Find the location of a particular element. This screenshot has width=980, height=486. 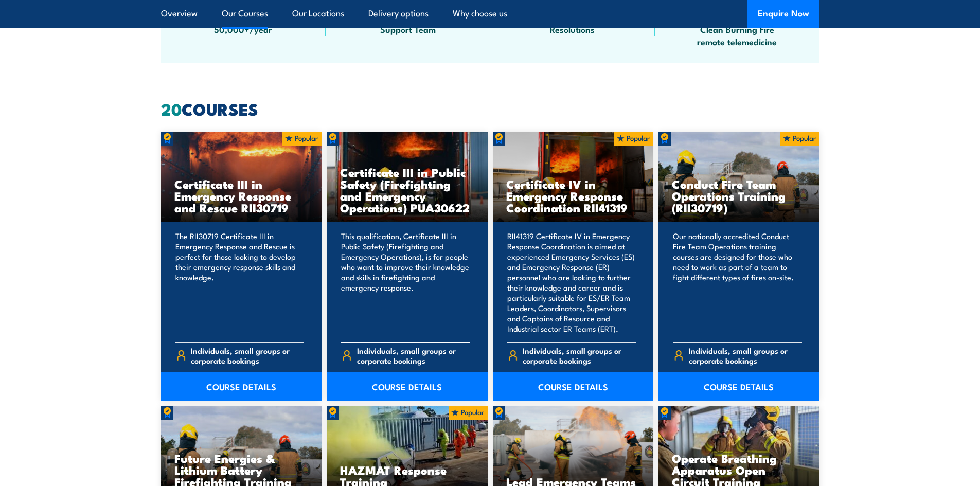

p: This qualification, Certificate III in Public Safety (Firefighting and Emergency Operations), is ... is located at coordinates (405, 282).